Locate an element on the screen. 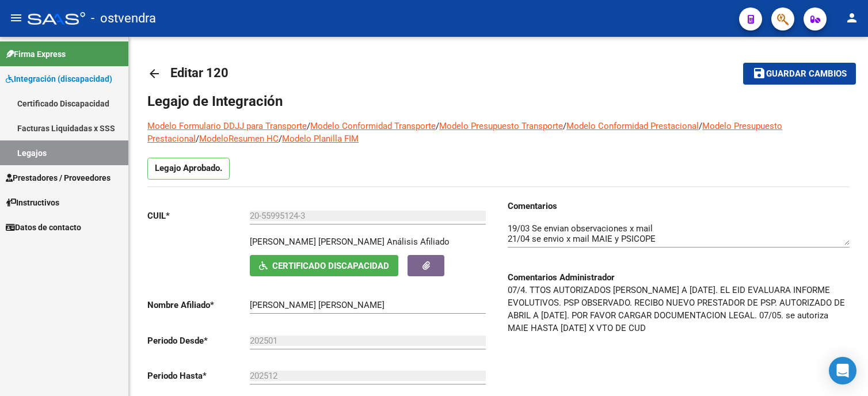 The height and width of the screenshot is (396, 868). a: Modelo Planilla FIM is located at coordinates (320, 139).